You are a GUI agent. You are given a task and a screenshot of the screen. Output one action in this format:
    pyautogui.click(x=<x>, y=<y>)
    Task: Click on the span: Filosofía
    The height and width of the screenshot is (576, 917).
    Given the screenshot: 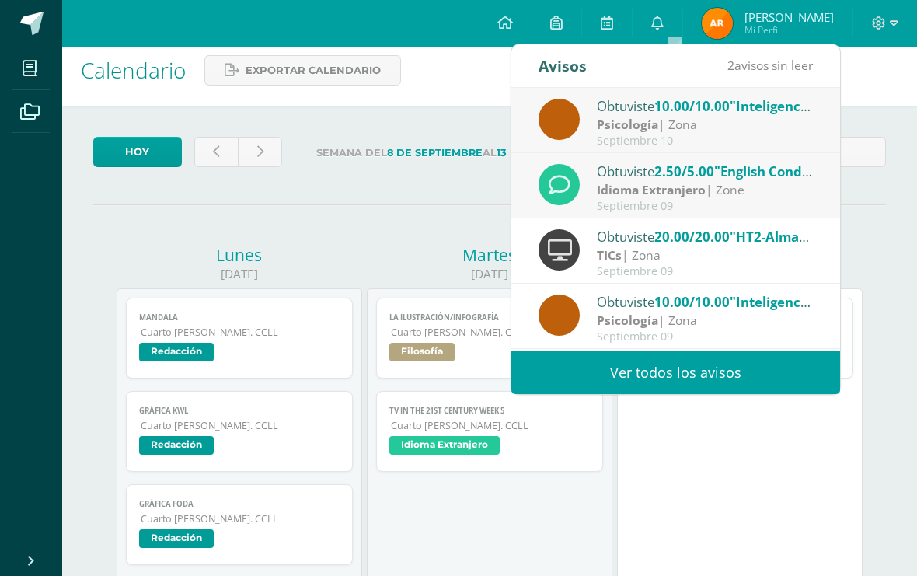 What is the action you would take?
    pyautogui.click(x=422, y=352)
    